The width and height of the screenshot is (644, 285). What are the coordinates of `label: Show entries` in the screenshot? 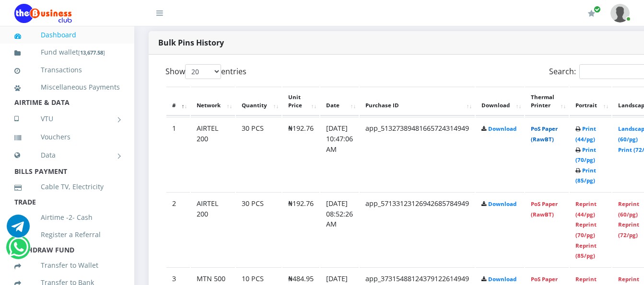 It's located at (206, 71).